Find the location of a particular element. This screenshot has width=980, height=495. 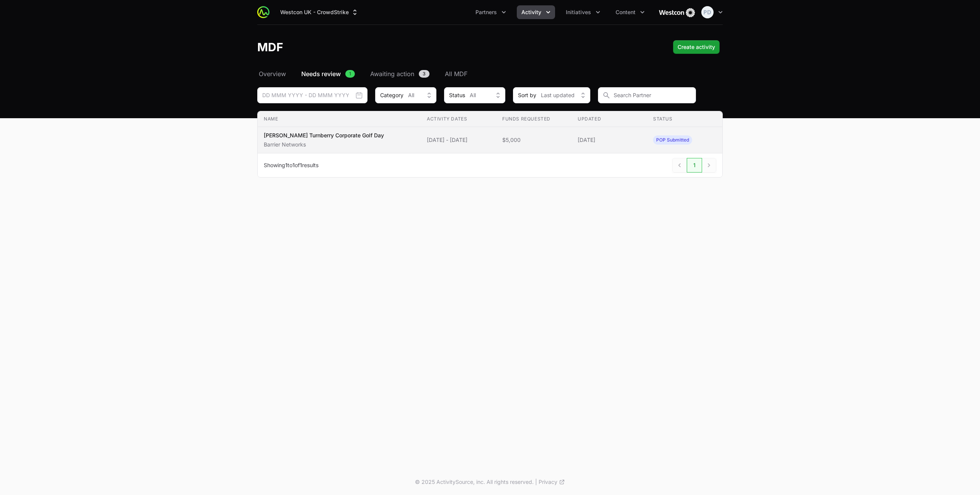

span: Create activity is located at coordinates (696, 47).